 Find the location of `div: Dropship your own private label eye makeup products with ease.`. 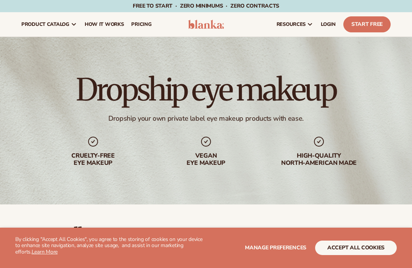

div: Dropship your own private label eye makeup products with ease. is located at coordinates (206, 119).